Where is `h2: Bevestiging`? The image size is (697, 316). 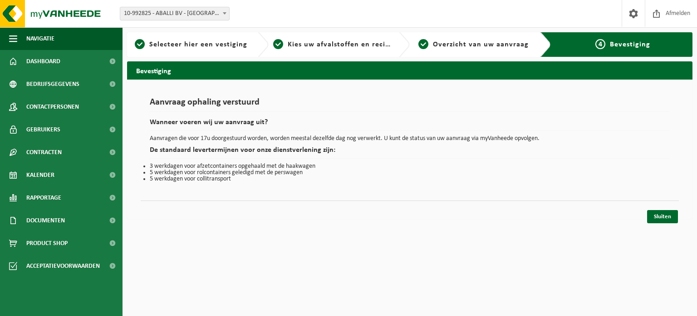 h2: Bevestiging is located at coordinates (410, 70).